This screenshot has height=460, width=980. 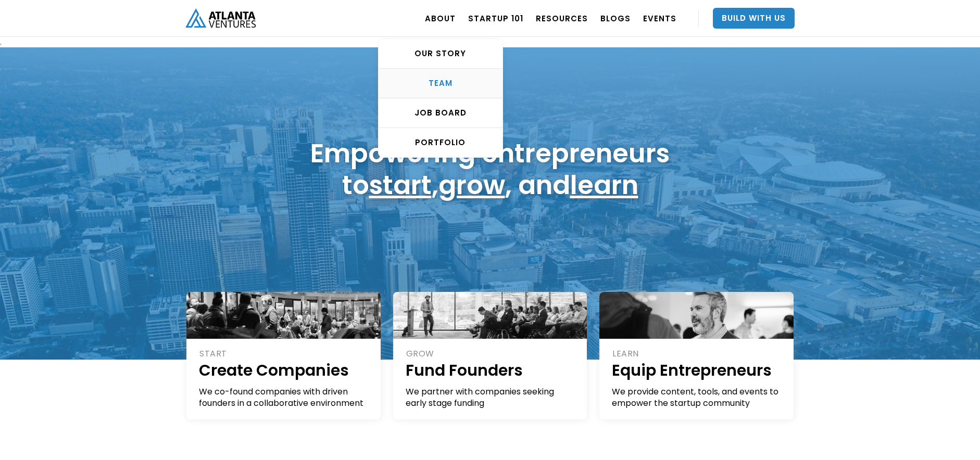 I want to click on a: learn, so click(x=604, y=185).